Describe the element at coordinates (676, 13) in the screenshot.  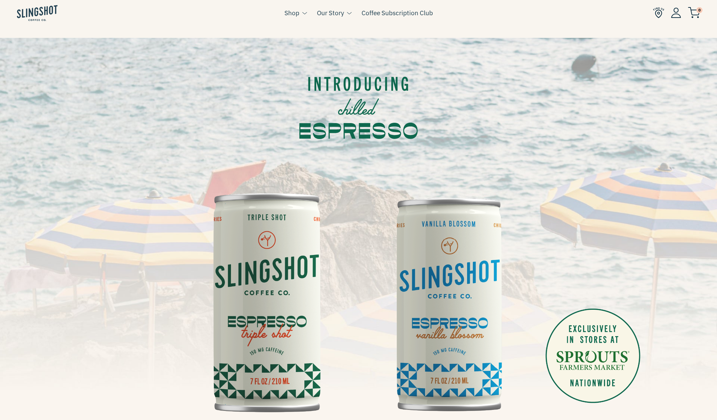
I see `img: Account` at that location.